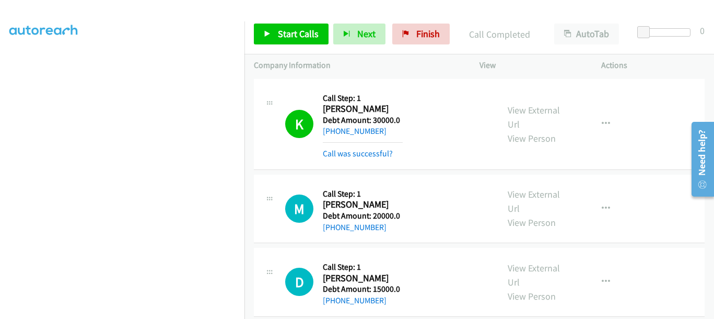 The height and width of the screenshot is (319, 714). Describe the element at coordinates (358, 153) in the screenshot. I see `a: Call was successful?` at that location.